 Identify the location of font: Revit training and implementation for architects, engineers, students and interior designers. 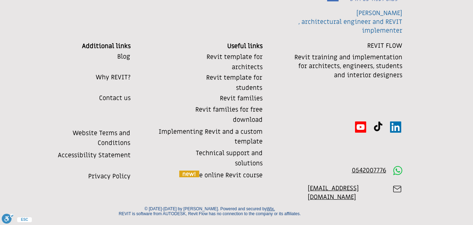
(349, 66).